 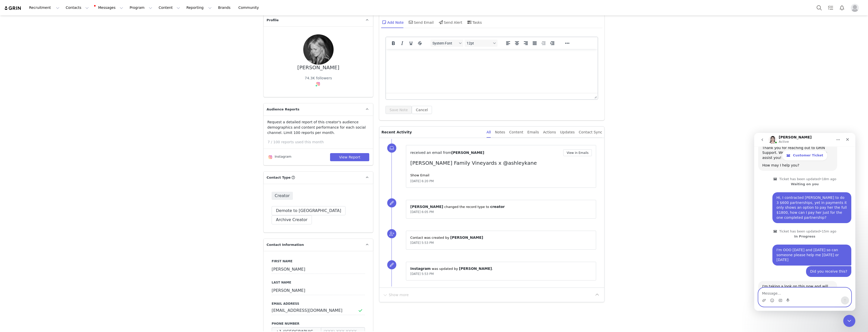 I want to click on div: I'm taking a look on this now and will let you know for updates., so click(x=43, y=156).